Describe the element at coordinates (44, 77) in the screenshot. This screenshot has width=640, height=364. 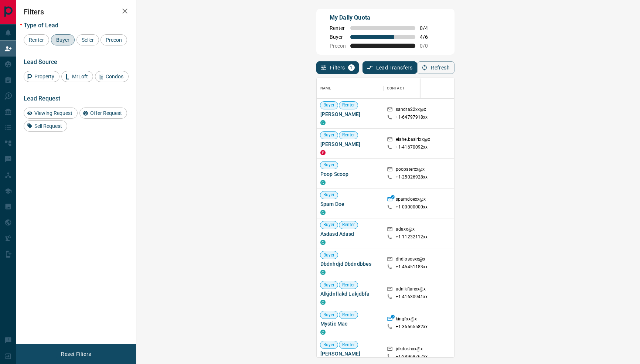
I see `span: Property` at that location.